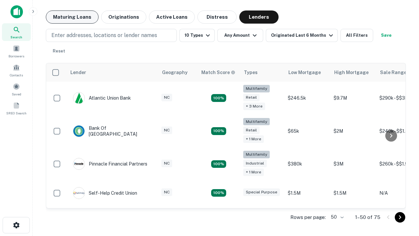  Describe the element at coordinates (336, 217) in the screenshot. I see `div: 50` at that location.